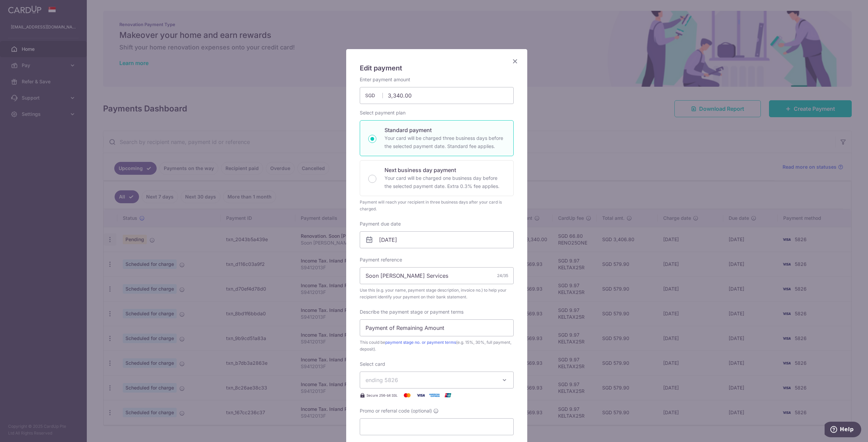 This screenshot has width=868, height=442. What do you see at coordinates (382, 396) in the screenshot?
I see `span: Secure 256-bit SSL` at bounding box center [382, 396].